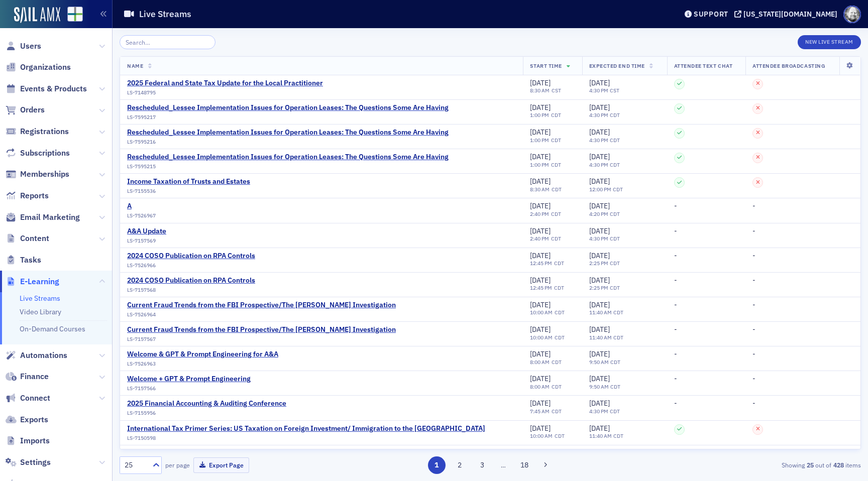  Describe the element at coordinates (540, 115) in the screenshot. I see `time: 1:00 PM` at that location.